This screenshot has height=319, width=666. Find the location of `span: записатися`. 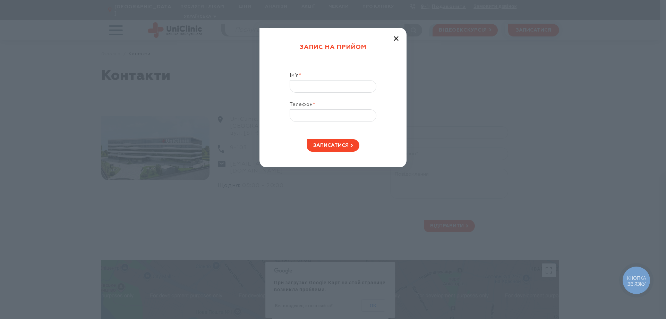

span: записатися is located at coordinates (331, 145).